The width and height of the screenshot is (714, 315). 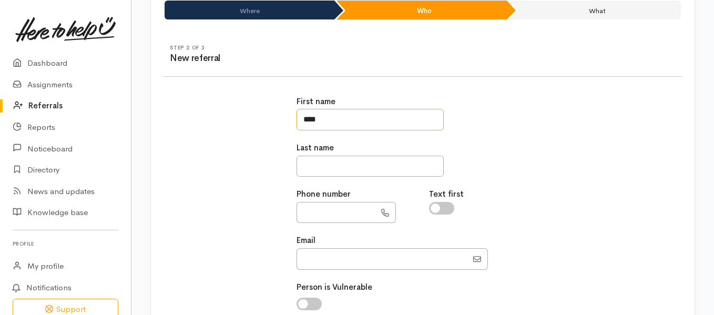 What do you see at coordinates (316, 101) in the screenshot?
I see `label: First name` at bounding box center [316, 101].